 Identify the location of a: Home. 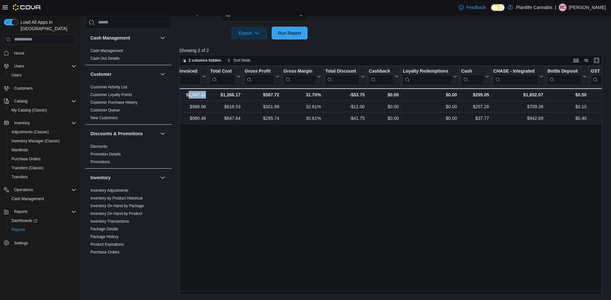
(19, 53).